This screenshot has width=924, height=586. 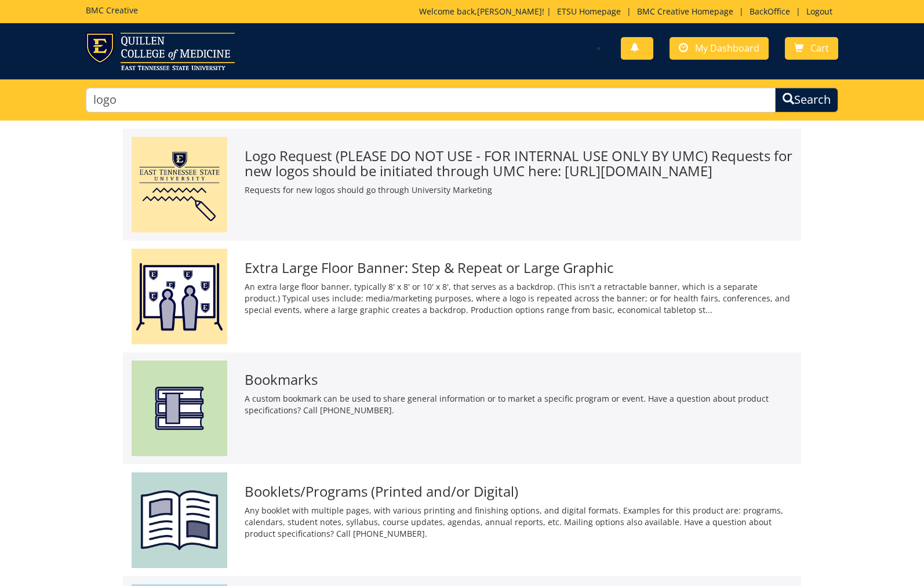 I want to click on img: clinic%20privacy%20practices%20brochure-632a1062be4d34.81189179.png, so click(x=178, y=185).